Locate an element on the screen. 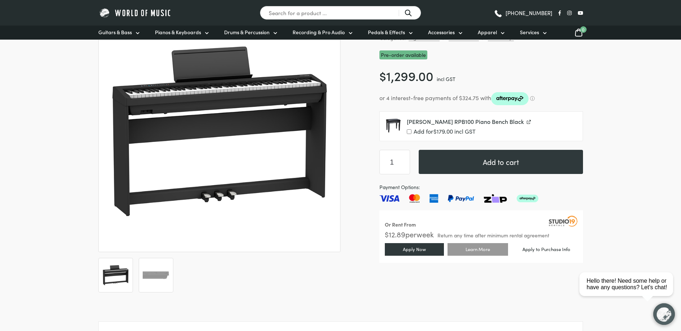  div: Or Rent From is located at coordinates (401, 225).